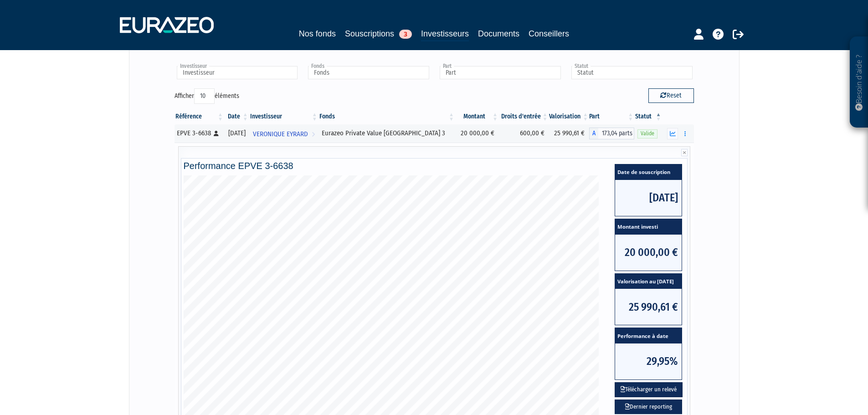 The width and height of the screenshot is (868, 415). What do you see at coordinates (281, 134) in the screenshot?
I see `span: VERONIQUE EYRARD` at bounding box center [281, 134].